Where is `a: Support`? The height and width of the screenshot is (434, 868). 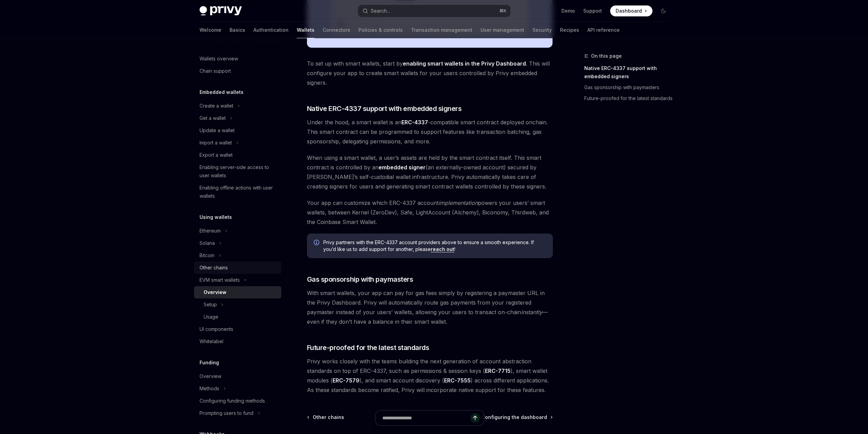
a: Support is located at coordinates (592, 11).